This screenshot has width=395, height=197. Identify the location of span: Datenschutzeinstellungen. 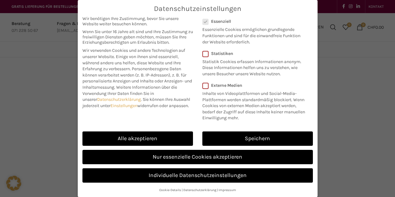
(198, 9).